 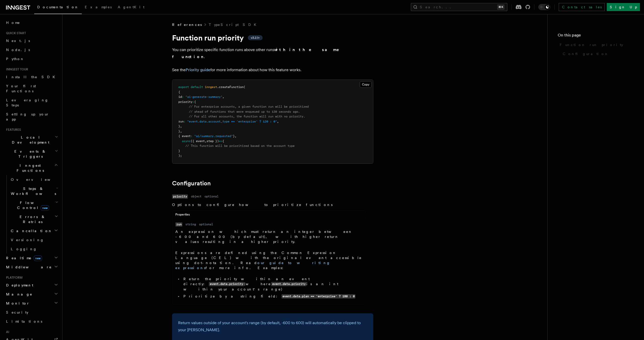 I want to click on span: Features, so click(x=12, y=130).